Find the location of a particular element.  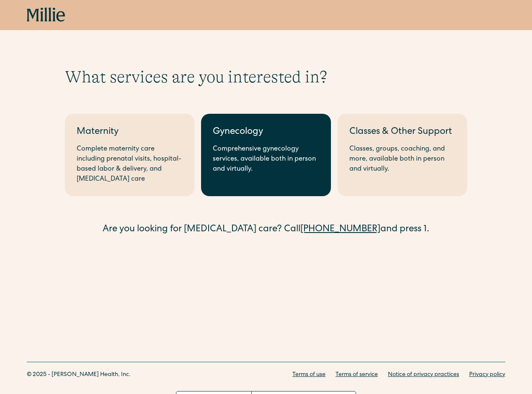

div: Classes & Other Support is located at coordinates (402, 133).